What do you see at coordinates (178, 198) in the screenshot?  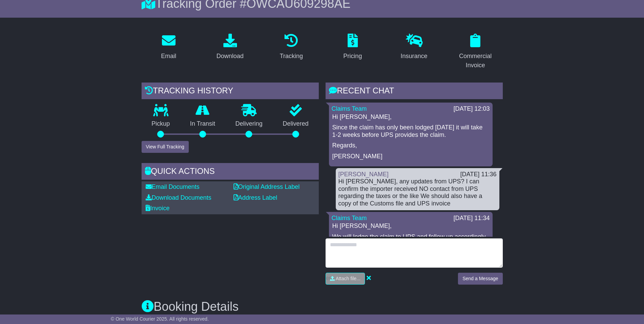 I see `a: Download Documents` at bounding box center [178, 198].